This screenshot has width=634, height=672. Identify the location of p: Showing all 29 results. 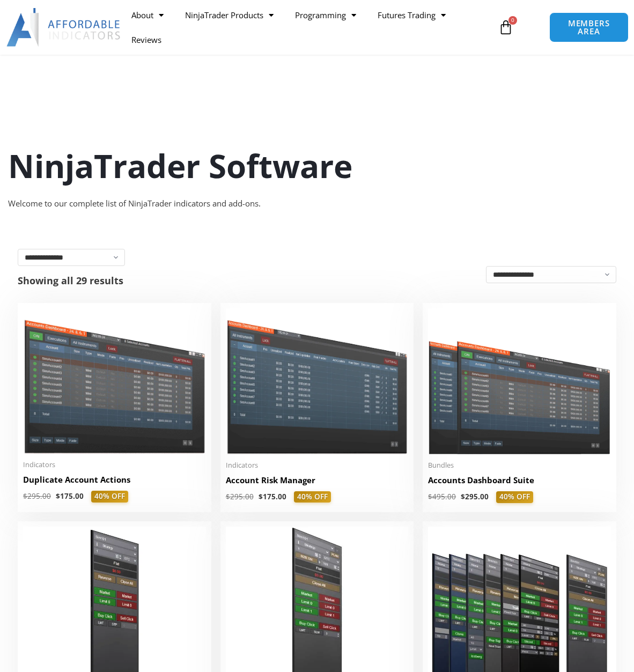
(70, 281).